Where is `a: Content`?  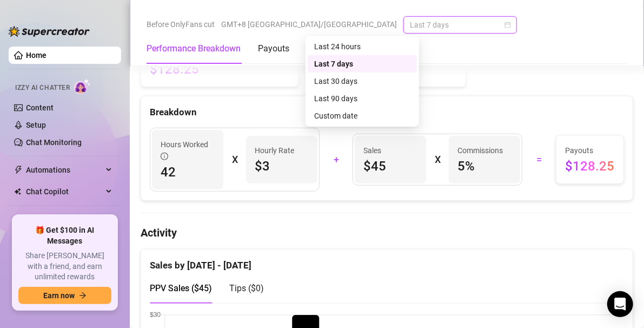 a: Content is located at coordinates (40, 108).